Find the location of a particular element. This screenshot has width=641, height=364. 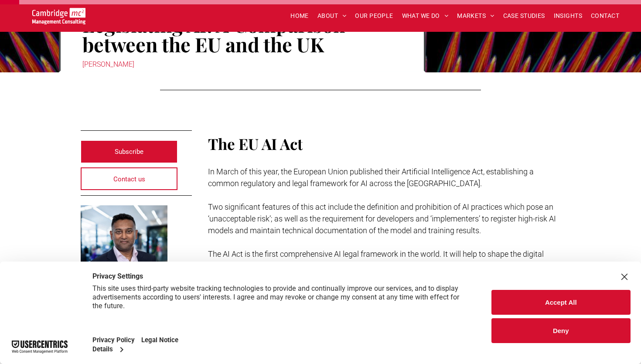

span: Two significant features of this act include the definition and prohibition of AI practices which... is located at coordinates (382, 218).